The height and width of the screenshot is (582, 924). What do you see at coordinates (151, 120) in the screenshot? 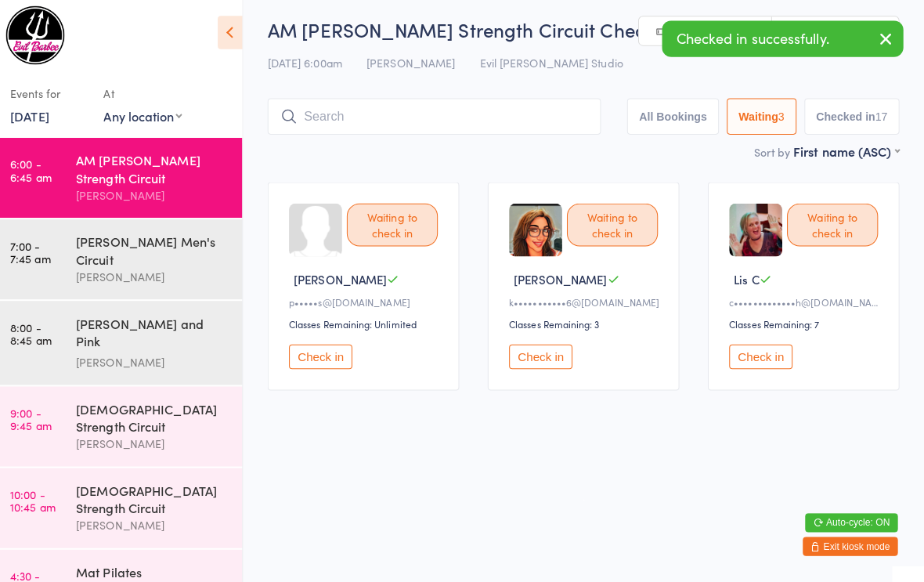
I see `div: Any location` at bounding box center [151, 120].